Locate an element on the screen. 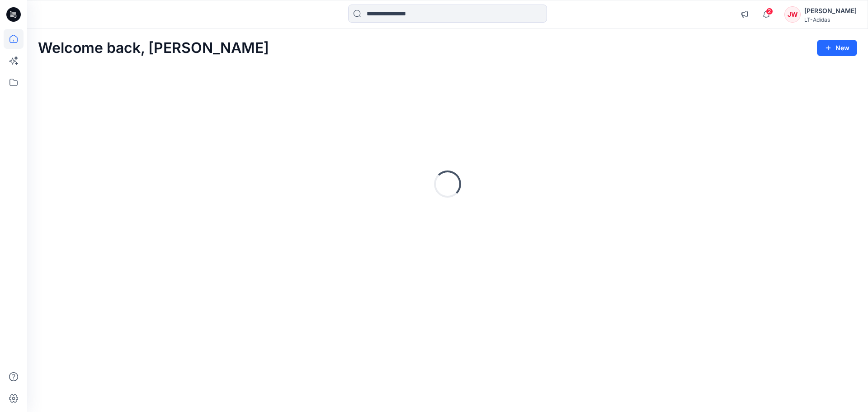 This screenshot has height=412, width=868. div: JW is located at coordinates (792, 15).